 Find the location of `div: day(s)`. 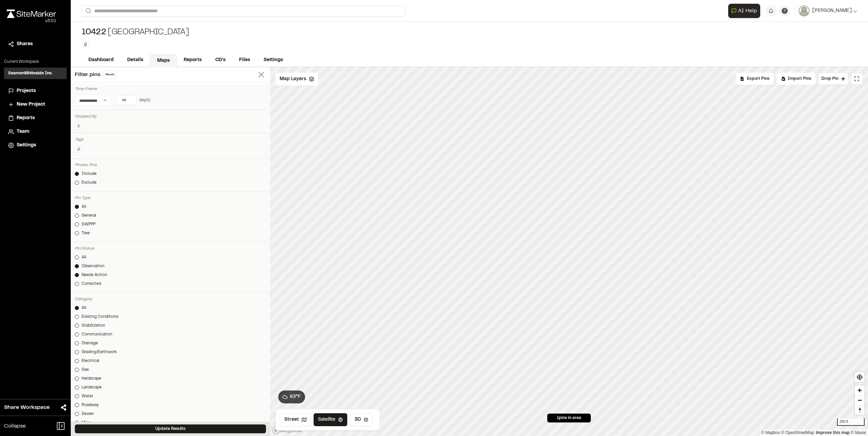

div: day(s) is located at coordinates (145, 101).